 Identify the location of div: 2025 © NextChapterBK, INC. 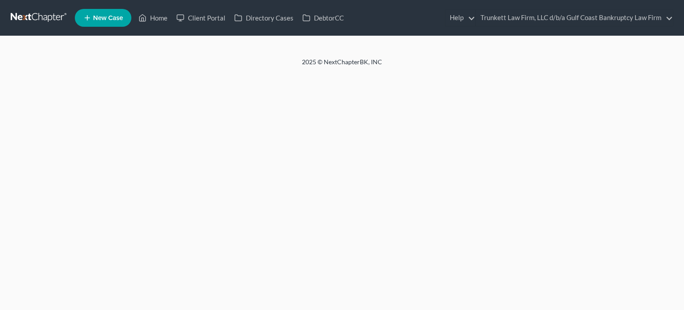
(342, 65).